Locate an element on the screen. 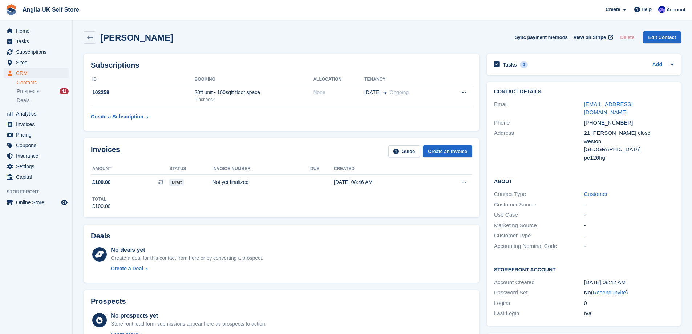 Image resolution: width=692 pixels, height=334 pixels. h2: Deals is located at coordinates (100, 236).